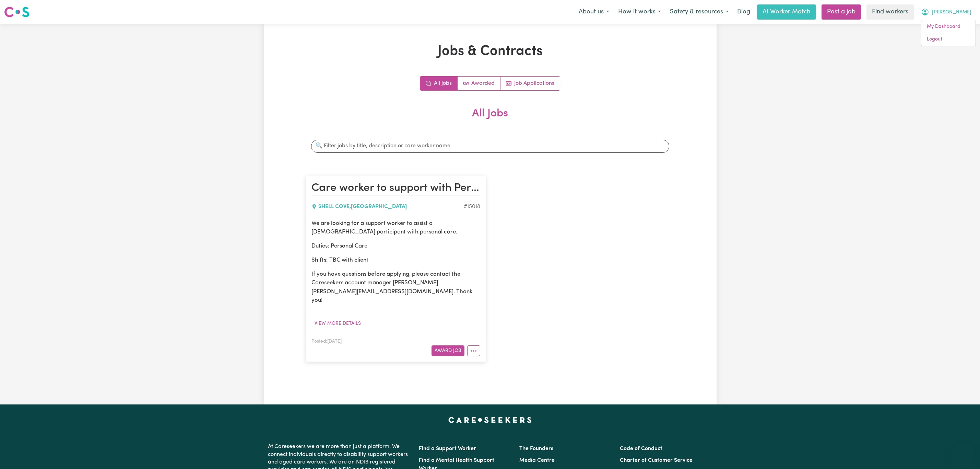 This screenshot has height=469, width=980. What do you see at coordinates (536, 449) in the screenshot?
I see `a: The Founders` at bounding box center [536, 449].